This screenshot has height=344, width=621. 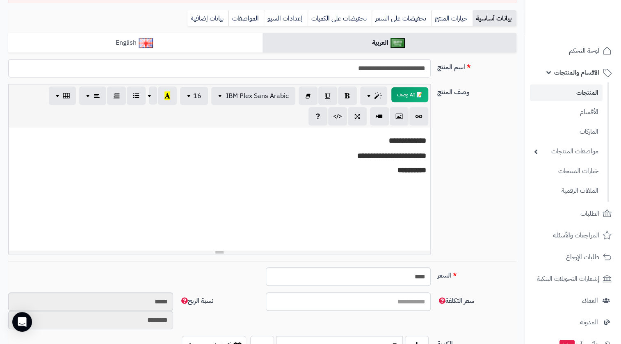 I want to click on a: طلبات الإرجاع, so click(x=573, y=257).